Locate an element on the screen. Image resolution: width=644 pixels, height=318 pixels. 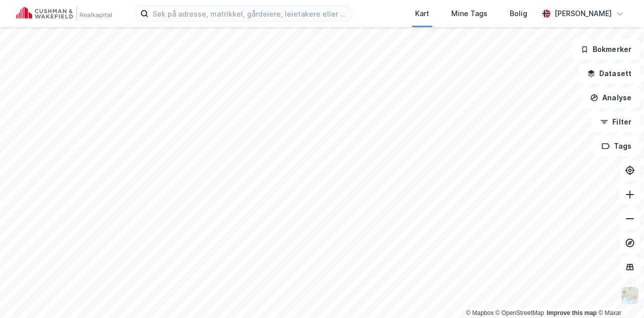
input: Søk på adresse, matrikkel, gårdeiere, leietakere eller personer is located at coordinates (249, 14).